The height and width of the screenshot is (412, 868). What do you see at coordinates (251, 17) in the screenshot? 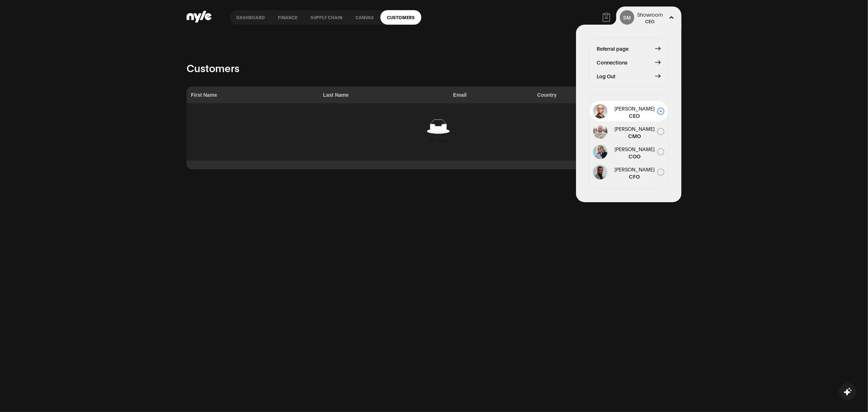
I see `a: Dashboard` at bounding box center [251, 17].